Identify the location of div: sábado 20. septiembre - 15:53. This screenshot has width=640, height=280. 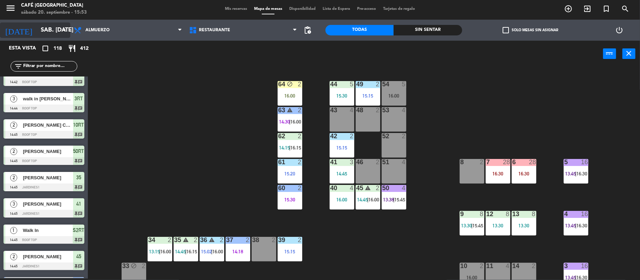
(54, 13).